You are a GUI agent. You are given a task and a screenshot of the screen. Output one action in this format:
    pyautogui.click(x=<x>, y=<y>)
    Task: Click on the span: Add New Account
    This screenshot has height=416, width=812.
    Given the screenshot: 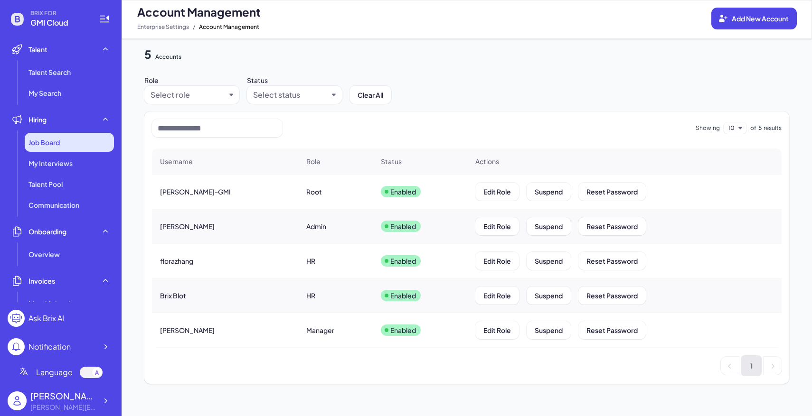 What is the action you would take?
    pyautogui.click(x=760, y=19)
    